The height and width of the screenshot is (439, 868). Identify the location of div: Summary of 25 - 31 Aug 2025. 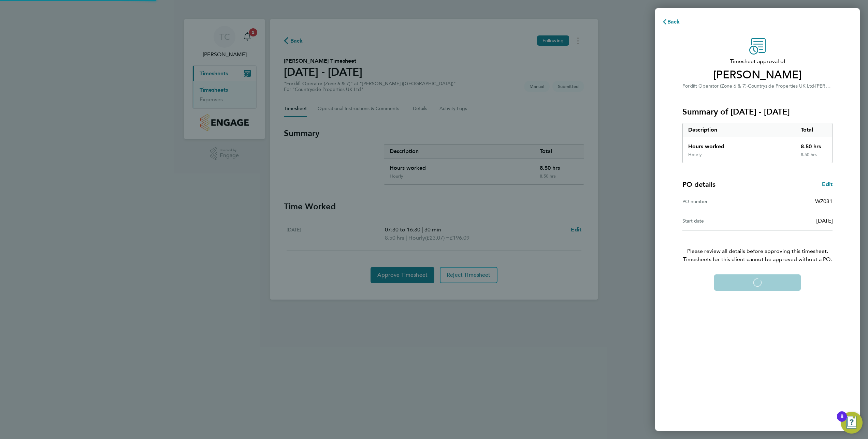
(757, 143).